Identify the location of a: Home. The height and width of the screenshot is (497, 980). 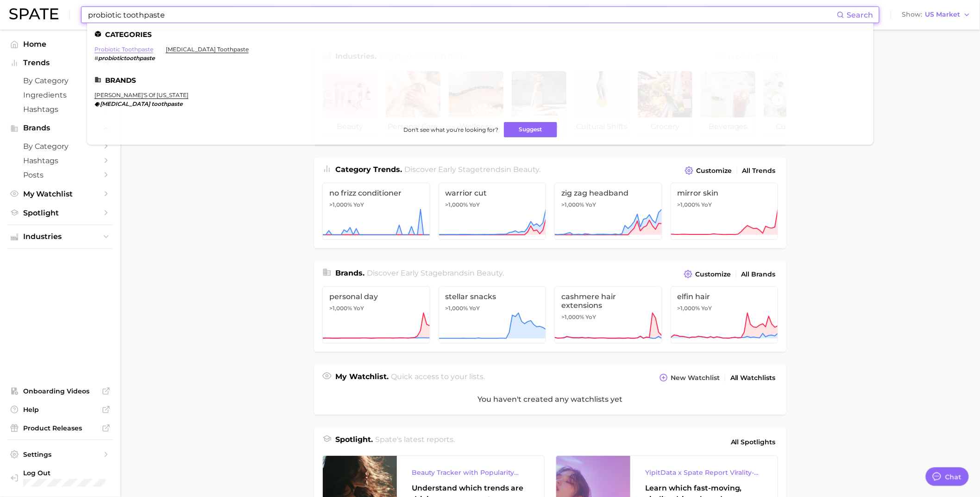
(60, 44).